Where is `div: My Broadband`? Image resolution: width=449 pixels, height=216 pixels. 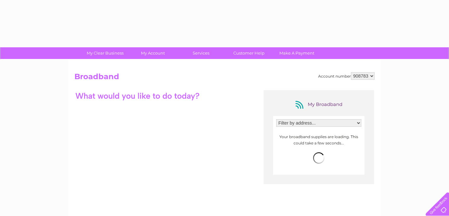
div: My Broadband is located at coordinates (319, 105).